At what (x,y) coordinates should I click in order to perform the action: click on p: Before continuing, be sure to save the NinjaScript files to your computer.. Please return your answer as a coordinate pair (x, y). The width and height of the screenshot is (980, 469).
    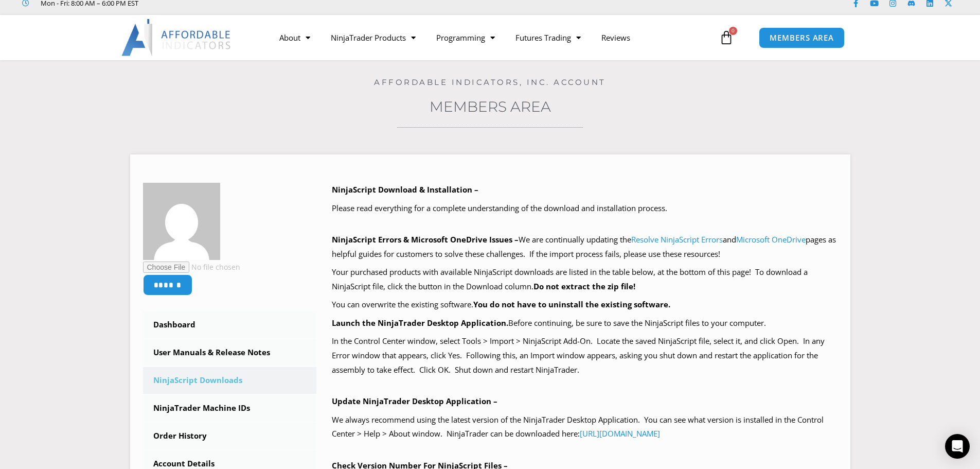
    Looking at the image, I should click on (584, 323).